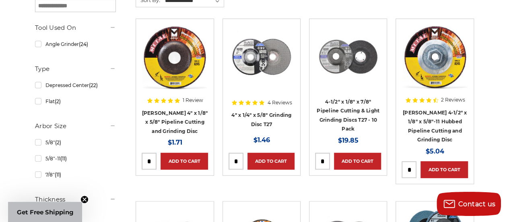  Describe the element at coordinates (279, 103) in the screenshot. I see `span: 4 Reviews` at that location.